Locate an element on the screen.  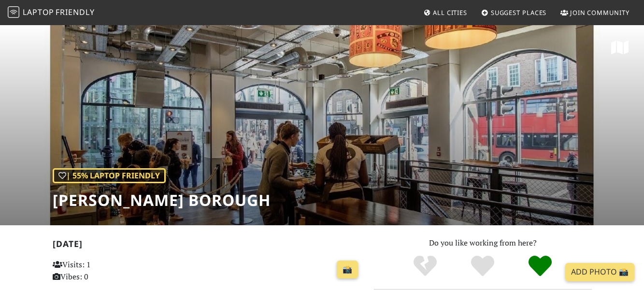
p: Do you like working from here? is located at coordinates (482, 243).